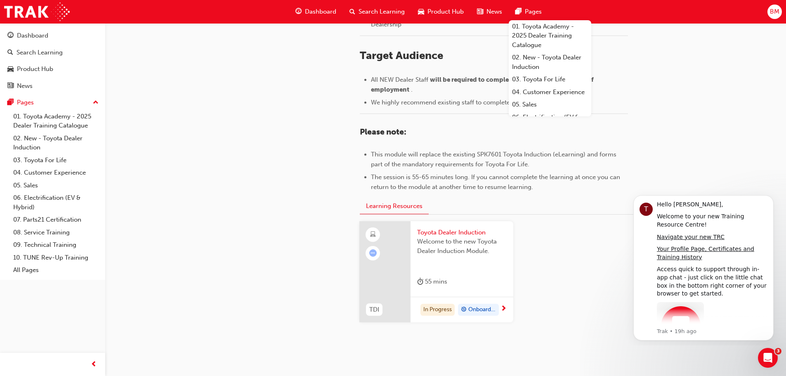 This screenshot has height=376, width=786. I want to click on a: news-iconNews, so click(489, 12).